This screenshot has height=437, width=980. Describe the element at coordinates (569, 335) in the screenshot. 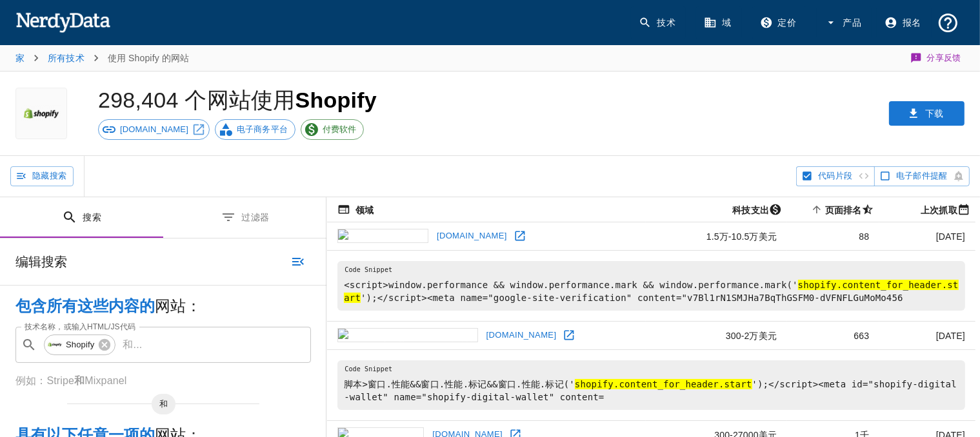

I see `a: 在新窗口中打开 atwebpages.com` at that location.